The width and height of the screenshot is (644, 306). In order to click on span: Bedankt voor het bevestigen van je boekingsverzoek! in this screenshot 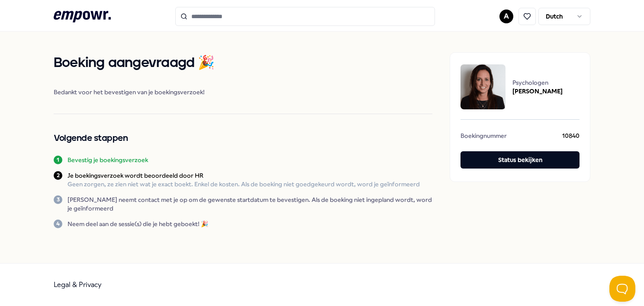, I will do `click(243, 92)`.